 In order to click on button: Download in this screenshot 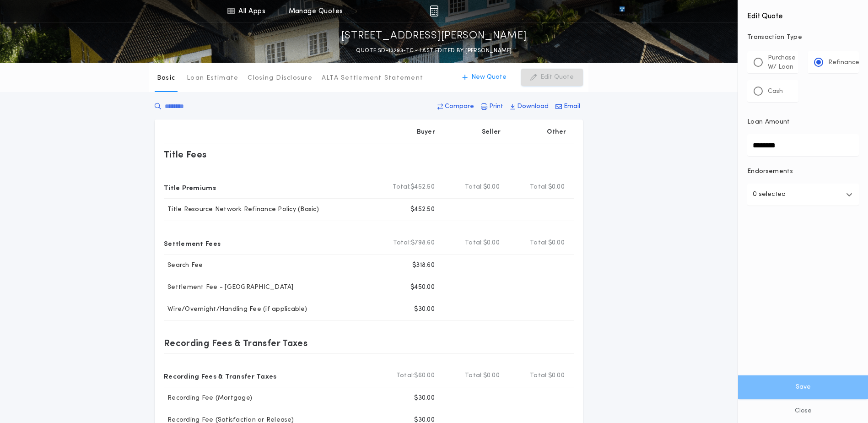, I will do `click(529, 106)`.